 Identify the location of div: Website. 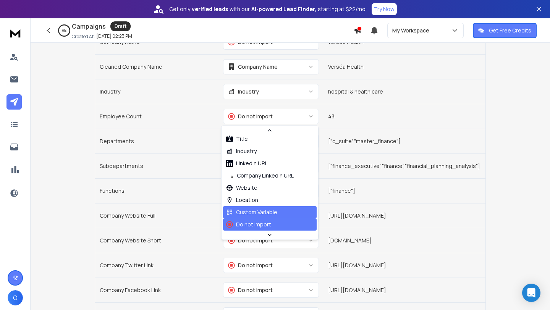
(242, 188).